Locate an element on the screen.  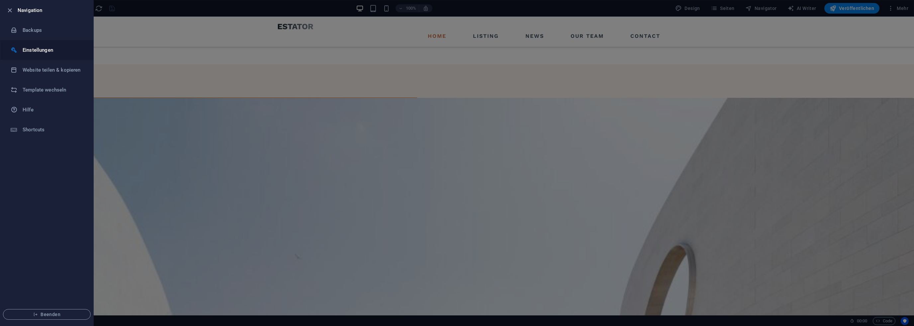
h6: Website teilen & kopieren is located at coordinates (53, 70).